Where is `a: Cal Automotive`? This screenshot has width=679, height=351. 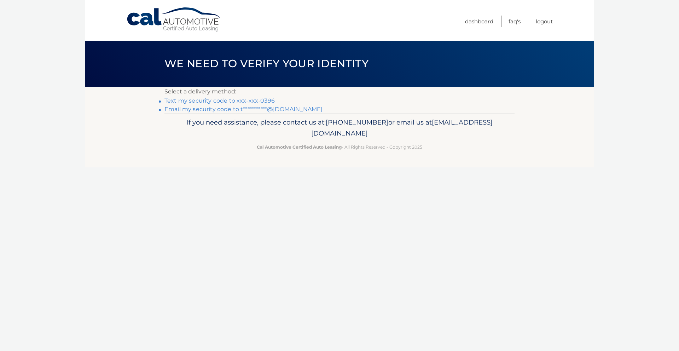 a: Cal Automotive is located at coordinates (174, 19).